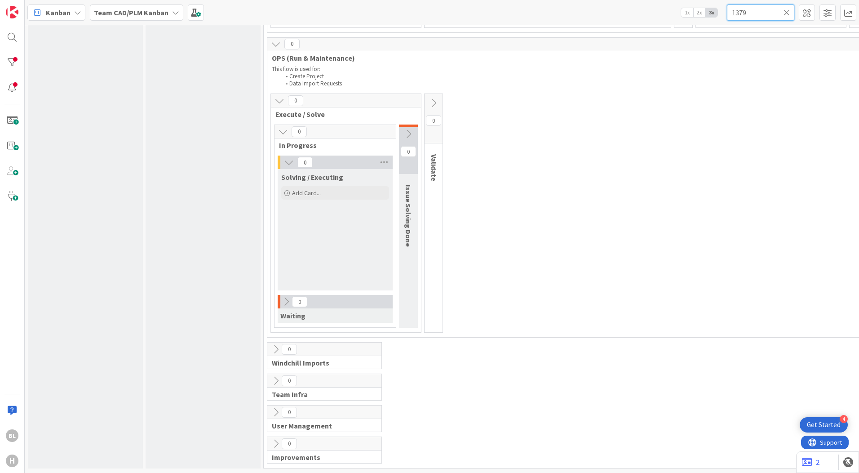  Describe the element at coordinates (12, 461) in the screenshot. I see `div: H` at that location.